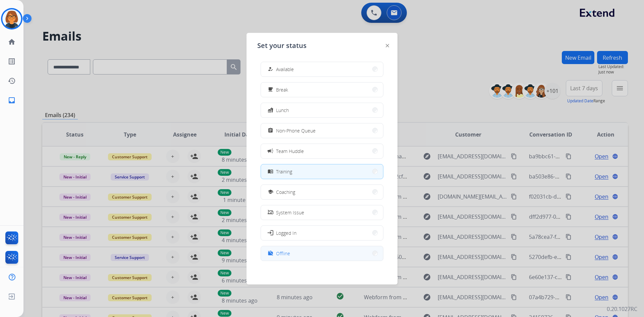 The image size is (644, 317). I want to click on button: Available, so click(322, 69).